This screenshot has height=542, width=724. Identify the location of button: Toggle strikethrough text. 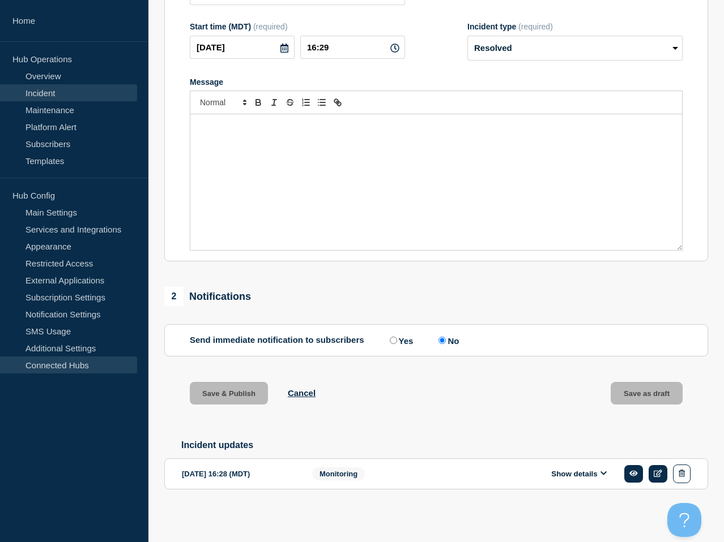
(290, 102).